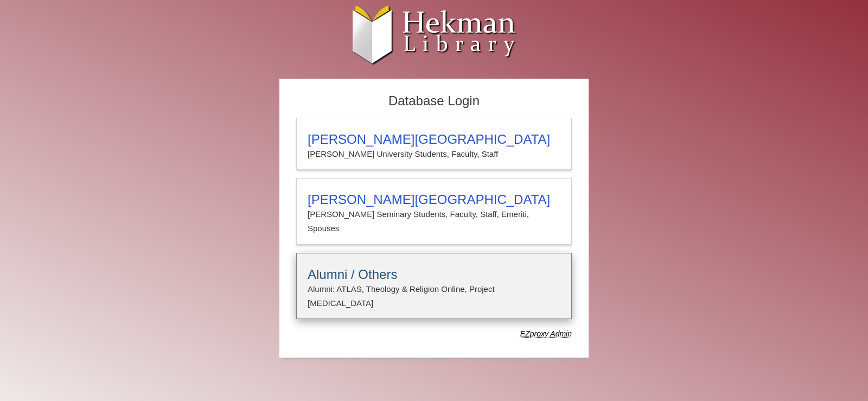  I want to click on dfn: Use Alumni login, so click(545, 334).